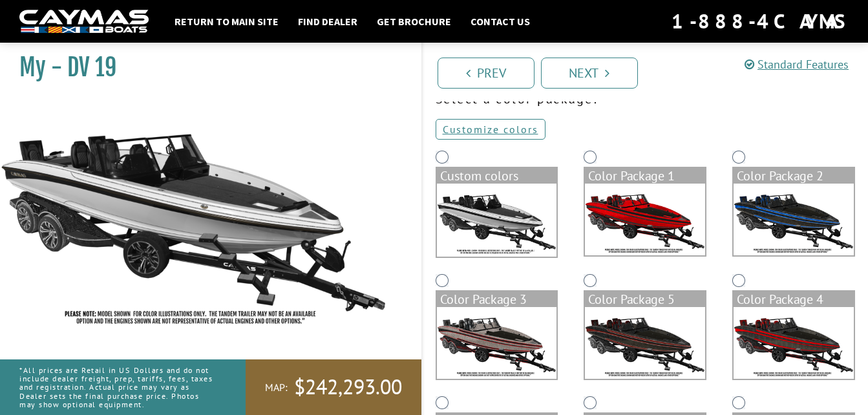 The height and width of the screenshot is (415, 868). I want to click on a: Prev, so click(486, 73).